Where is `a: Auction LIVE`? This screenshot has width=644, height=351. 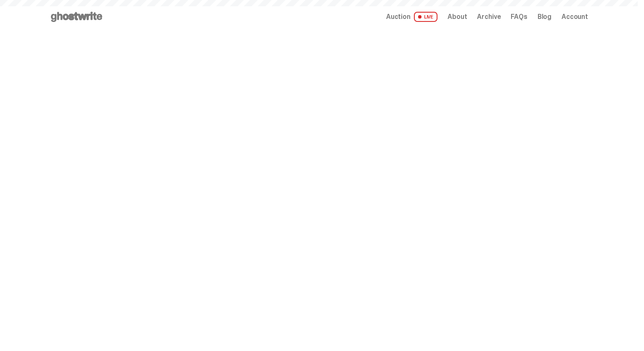
a: Auction LIVE is located at coordinates (412, 17).